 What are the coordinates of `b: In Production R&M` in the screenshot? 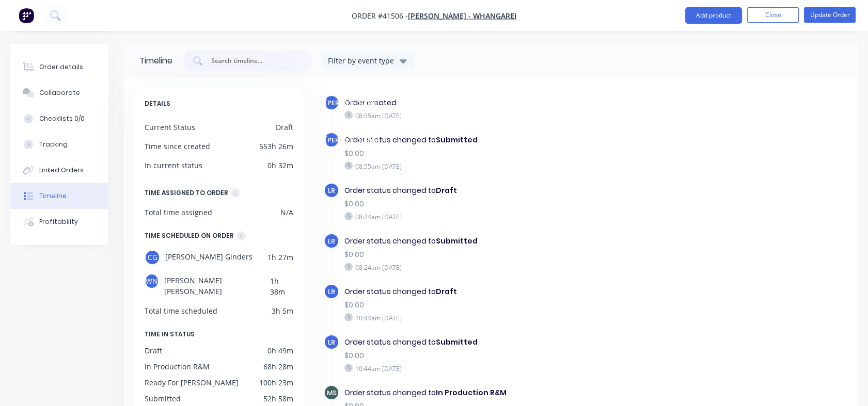 It's located at (470, 392).